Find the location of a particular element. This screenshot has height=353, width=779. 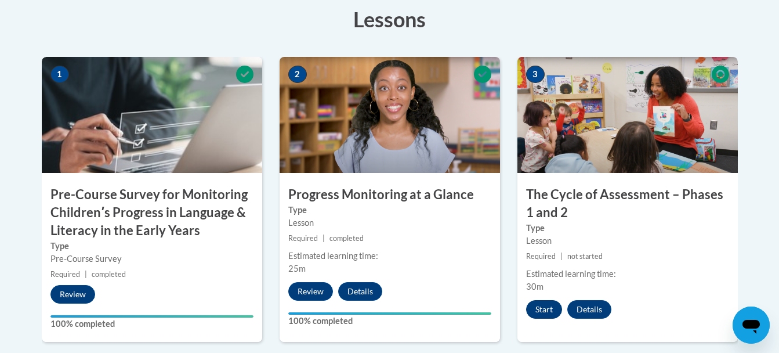

div: Pre-Course Survey is located at coordinates (152, 259).